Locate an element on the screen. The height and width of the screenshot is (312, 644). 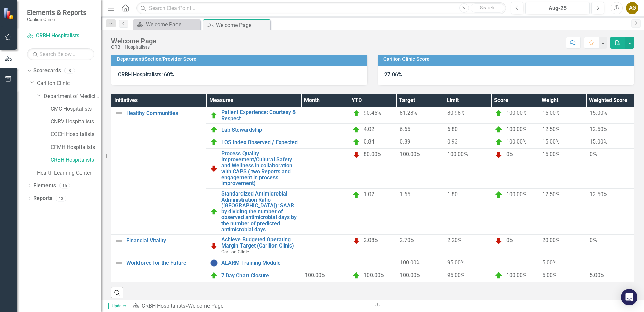
a: 7 Day Chart Closure is located at coordinates (260, 275).